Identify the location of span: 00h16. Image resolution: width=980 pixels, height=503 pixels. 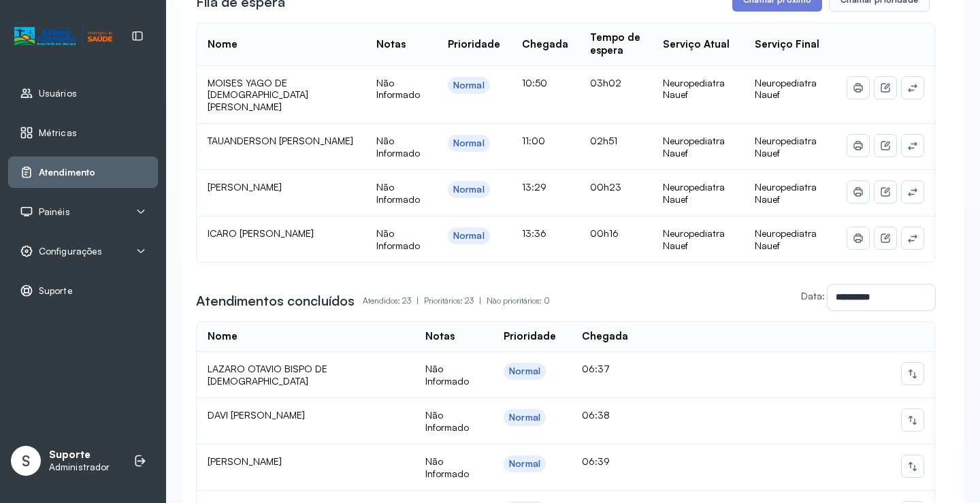
(604, 233).